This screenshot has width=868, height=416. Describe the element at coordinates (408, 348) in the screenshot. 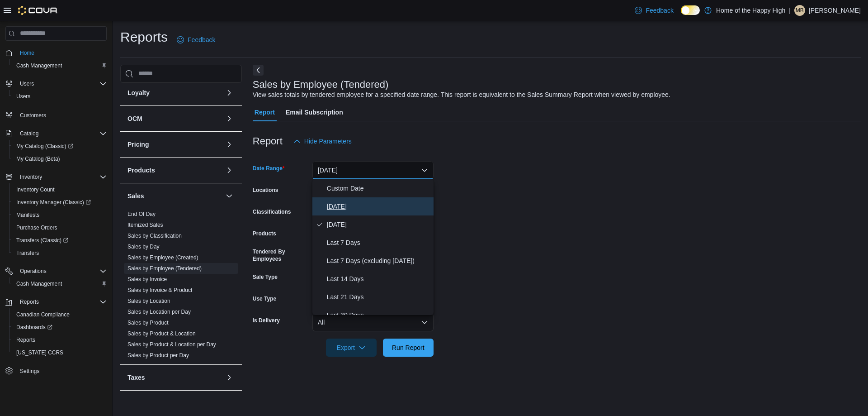

I see `span: Run Report` at that location.